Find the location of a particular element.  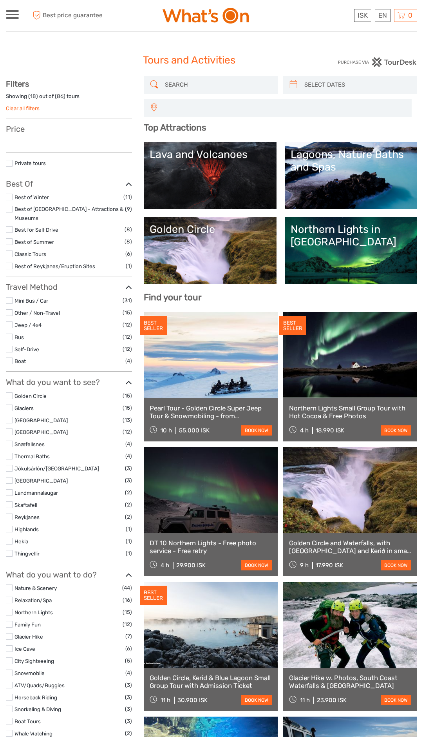

input: SEARCH is located at coordinates (218, 85).